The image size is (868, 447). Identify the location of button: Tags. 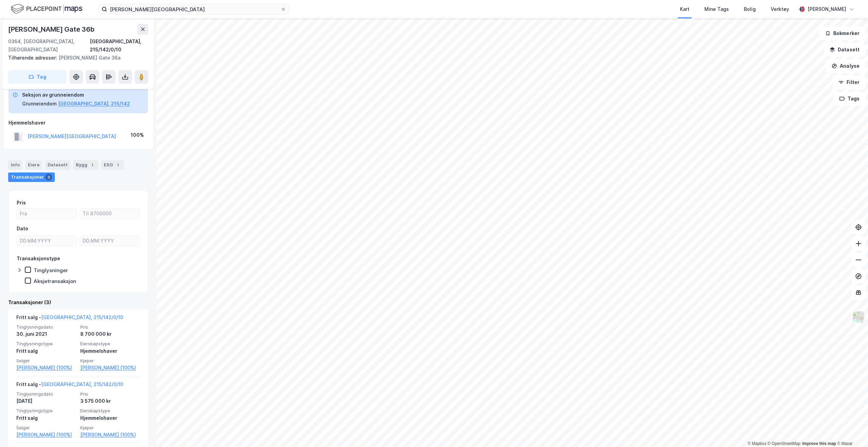
(849, 99).